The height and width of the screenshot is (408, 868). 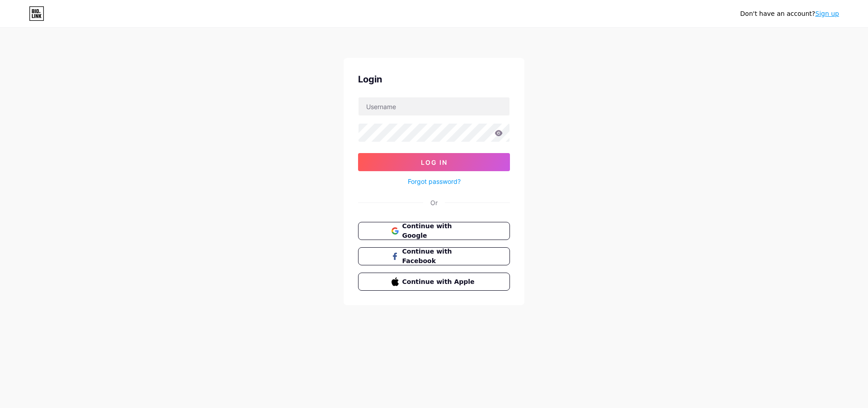 I want to click on a: Continue with Facebook, so click(x=434, y=256).